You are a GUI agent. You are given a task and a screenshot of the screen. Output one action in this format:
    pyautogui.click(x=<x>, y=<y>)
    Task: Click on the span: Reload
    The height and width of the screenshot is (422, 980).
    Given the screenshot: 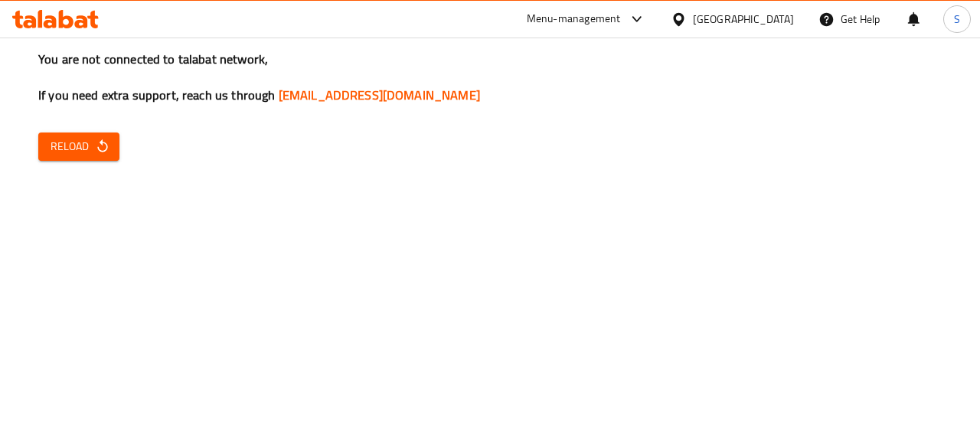 What is the action you would take?
    pyautogui.click(x=79, y=146)
    